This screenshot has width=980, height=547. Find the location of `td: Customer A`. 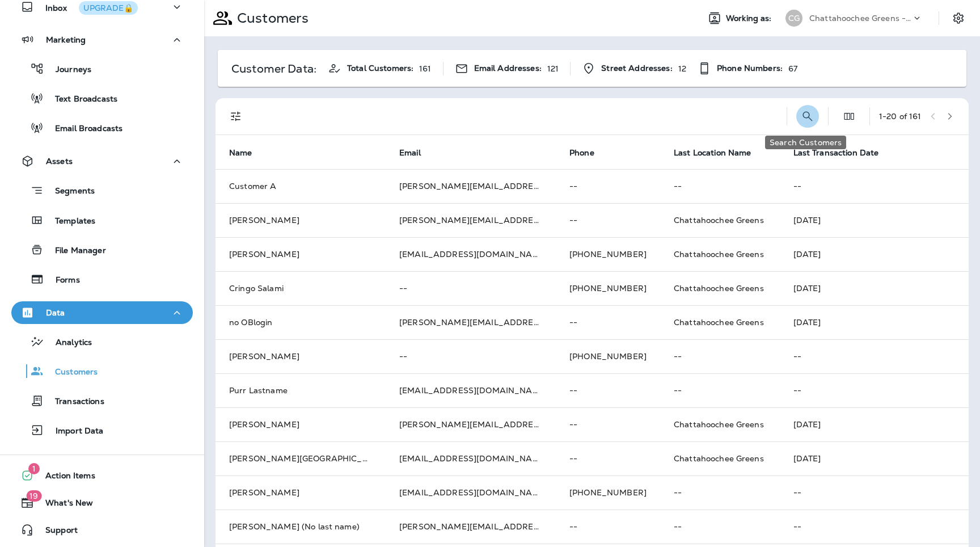

td: Customer A is located at coordinates (300, 186).